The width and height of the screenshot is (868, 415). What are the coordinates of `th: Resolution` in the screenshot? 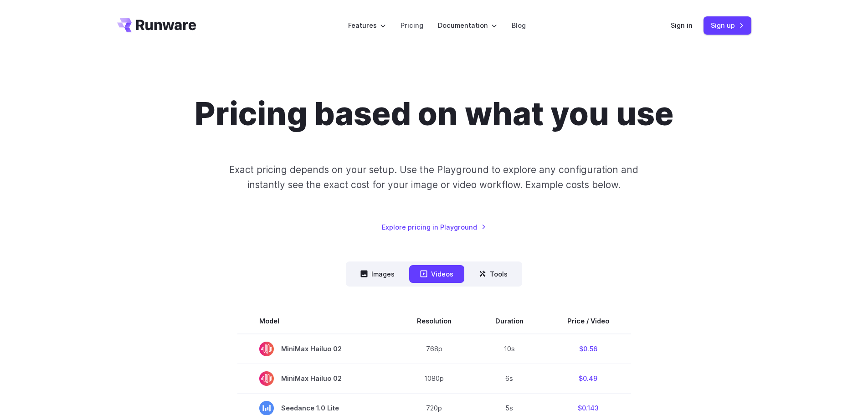 It's located at (434, 321).